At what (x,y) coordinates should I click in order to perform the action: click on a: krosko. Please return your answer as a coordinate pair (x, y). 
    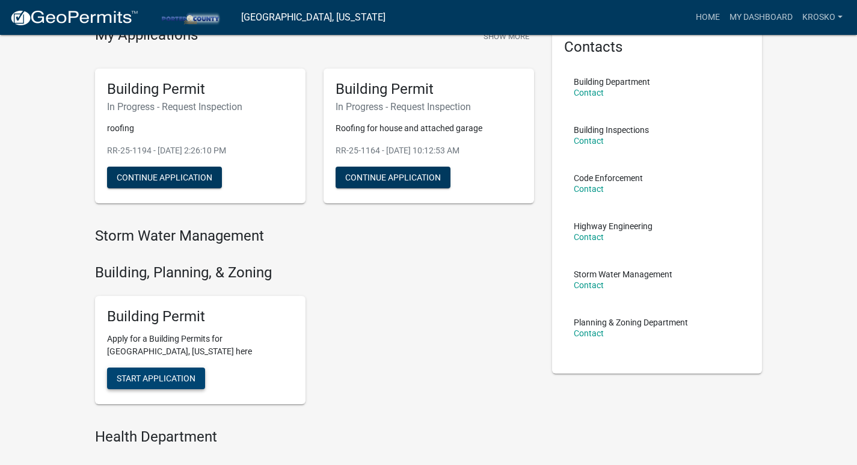
    Looking at the image, I should click on (822, 17).